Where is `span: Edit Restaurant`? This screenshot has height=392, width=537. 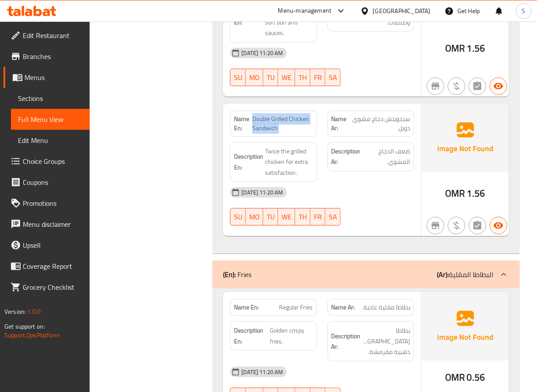 span: Edit Restaurant is located at coordinates (53, 36).